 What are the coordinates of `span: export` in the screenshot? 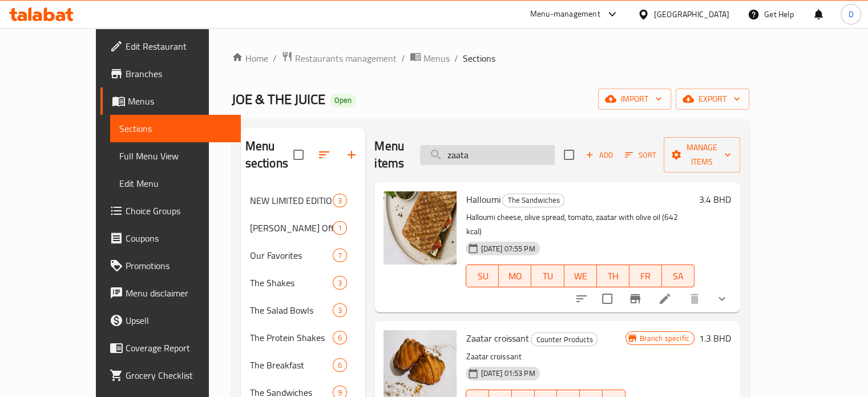 It's located at (712, 99).